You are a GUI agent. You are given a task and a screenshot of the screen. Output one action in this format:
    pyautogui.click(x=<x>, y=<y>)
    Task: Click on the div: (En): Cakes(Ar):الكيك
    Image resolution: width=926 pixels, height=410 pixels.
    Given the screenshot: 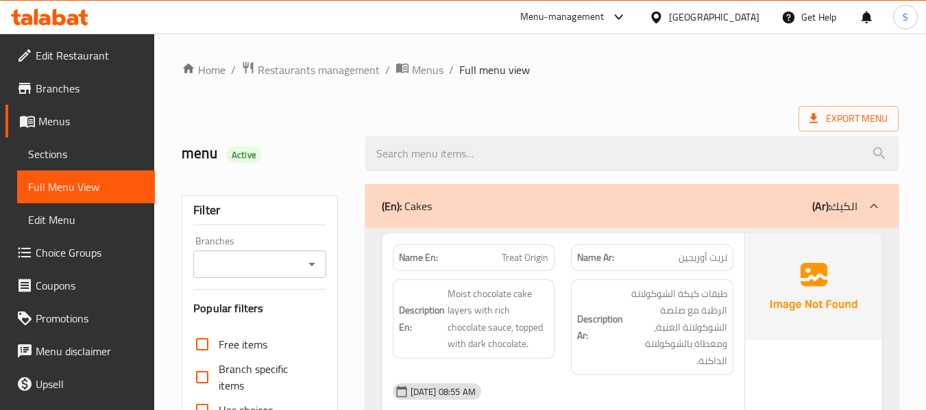 What is the action you would take?
    pyautogui.click(x=632, y=206)
    